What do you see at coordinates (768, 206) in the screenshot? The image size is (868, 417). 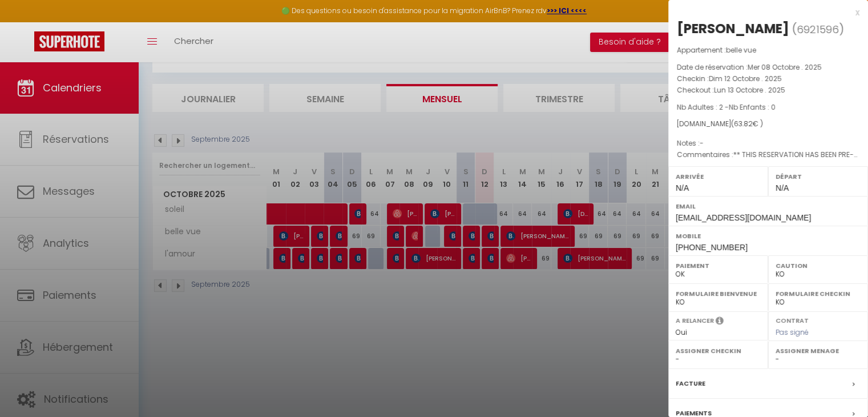 I see `label: Email` at bounding box center [768, 206].